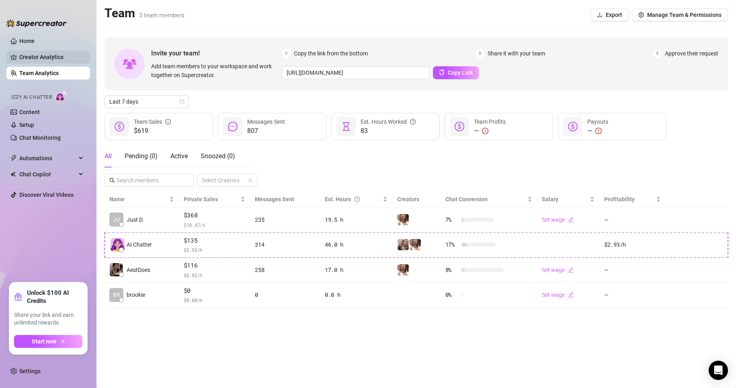 The height and width of the screenshot is (388, 736). Describe the element at coordinates (356, 295) in the screenshot. I see `div: 0.0 h` at that location.